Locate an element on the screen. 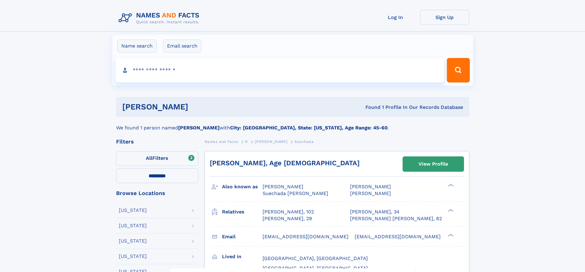  input: search input is located at coordinates (280, 70).